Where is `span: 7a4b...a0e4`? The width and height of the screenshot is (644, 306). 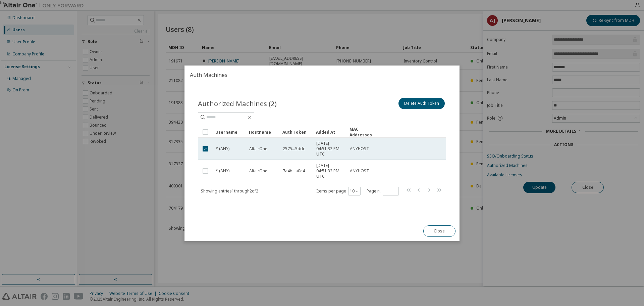
span: 7a4b...a0e4 is located at coordinates (294, 171).